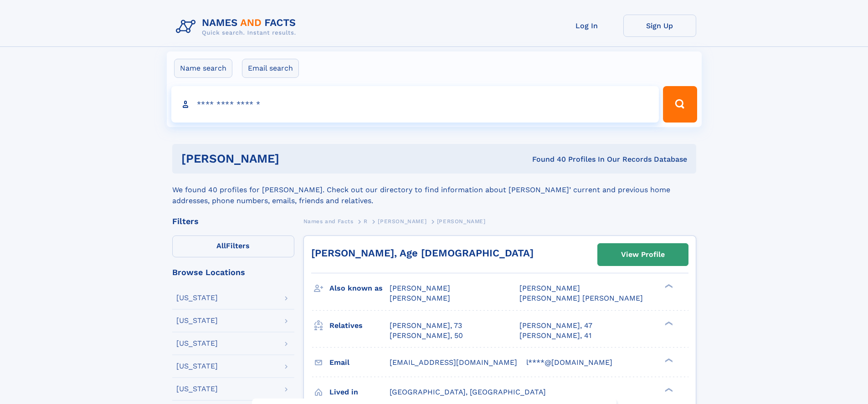 This screenshot has height=404, width=868. Describe the element at coordinates (365, 221) in the screenshot. I see `span: R` at that location.